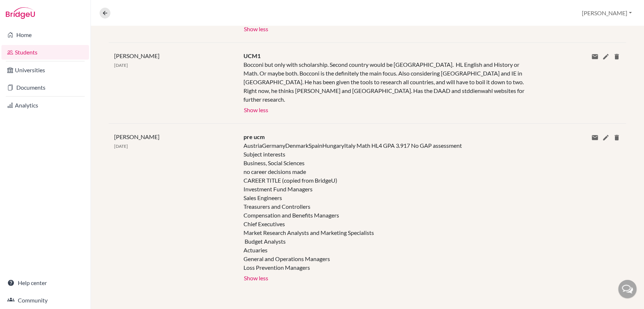  Describe the element at coordinates (24, 8) in the screenshot. I see `span: Help` at that location.